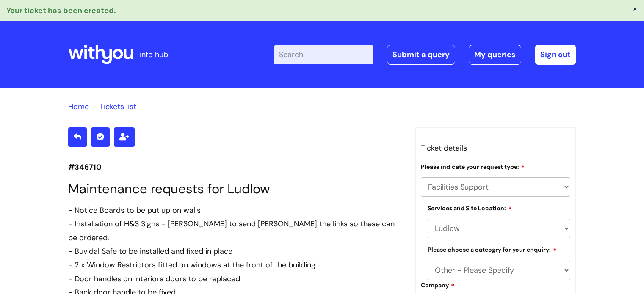 This screenshot has width=644, height=294. Describe the element at coordinates (235, 251) in the screenshot. I see `div: - Buvidal Safe to be installed and fixed in place` at that location.